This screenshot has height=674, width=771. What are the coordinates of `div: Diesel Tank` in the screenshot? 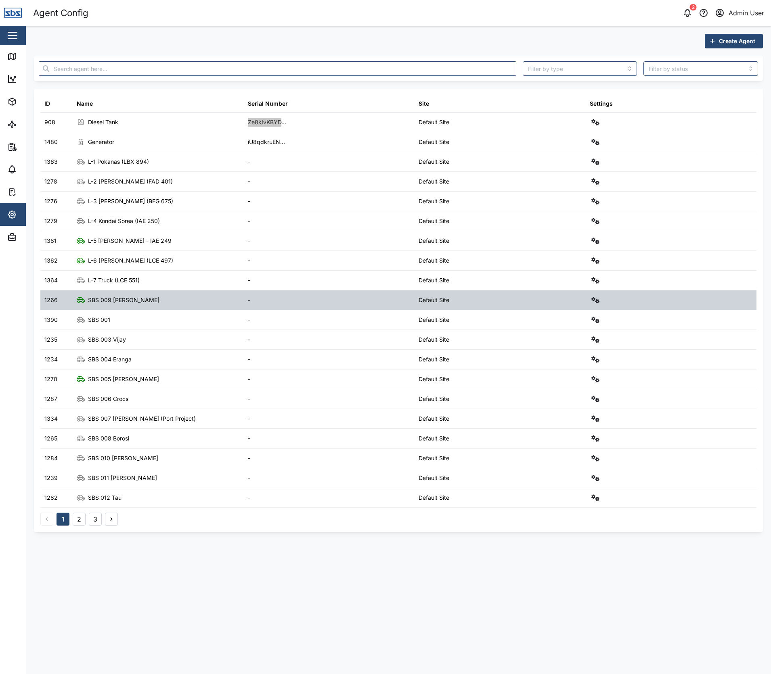 It's located at (103, 122).